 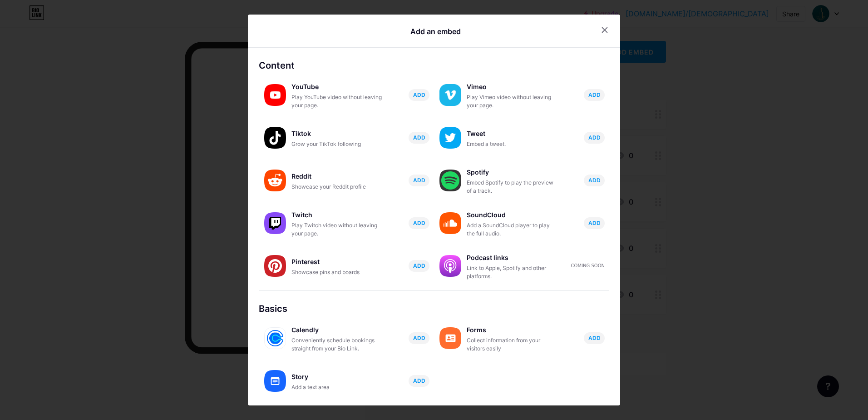 What do you see at coordinates (337, 187) in the screenshot?
I see `div: Showcase your Reddit profile` at bounding box center [337, 187].